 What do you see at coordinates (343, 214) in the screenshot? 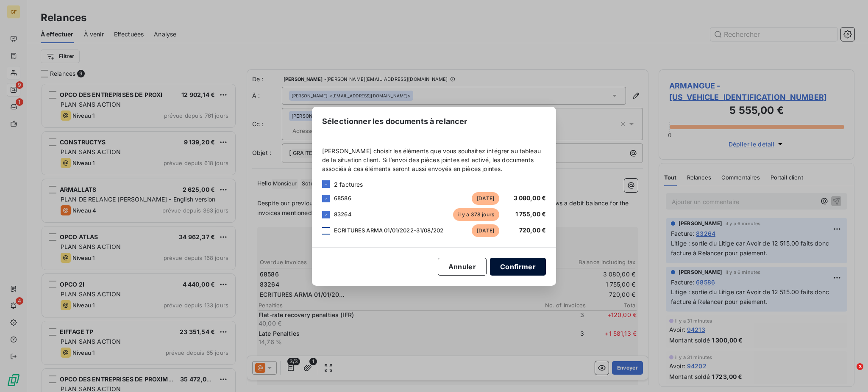
I see `span: 83264` at bounding box center [343, 214].